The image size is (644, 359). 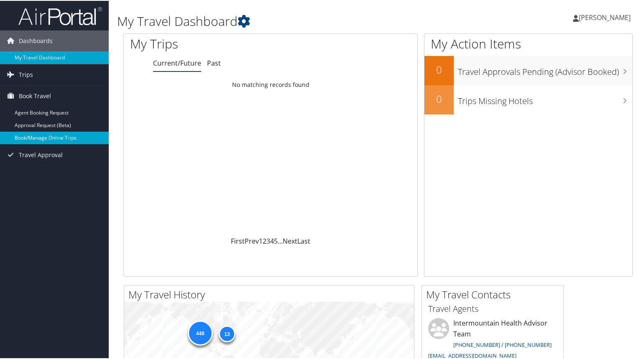 I want to click on a: 0Travel Approvals Pending (Advisor Booked), so click(x=528, y=70).